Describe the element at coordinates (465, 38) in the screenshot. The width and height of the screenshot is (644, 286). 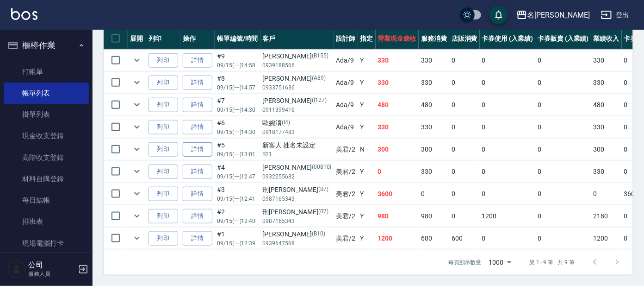
I see `th: 店販消費` at that location.